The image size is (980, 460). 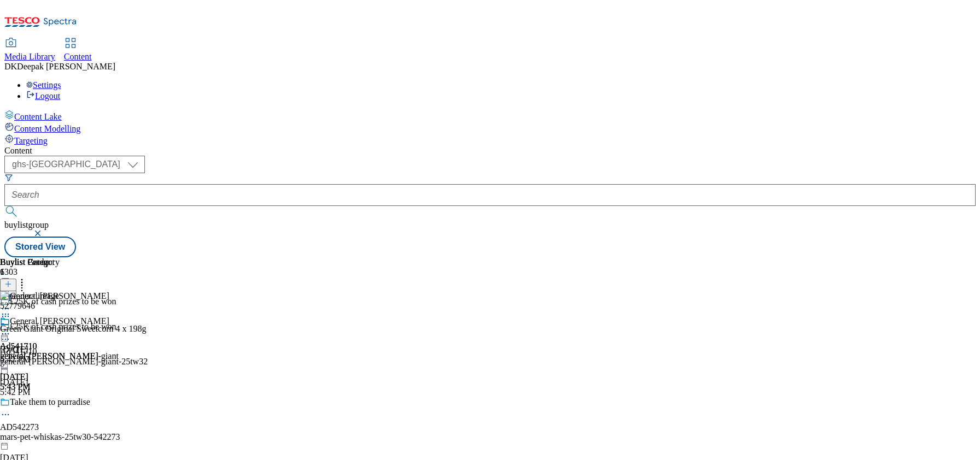 I want to click on a: Content, so click(x=78, y=50).